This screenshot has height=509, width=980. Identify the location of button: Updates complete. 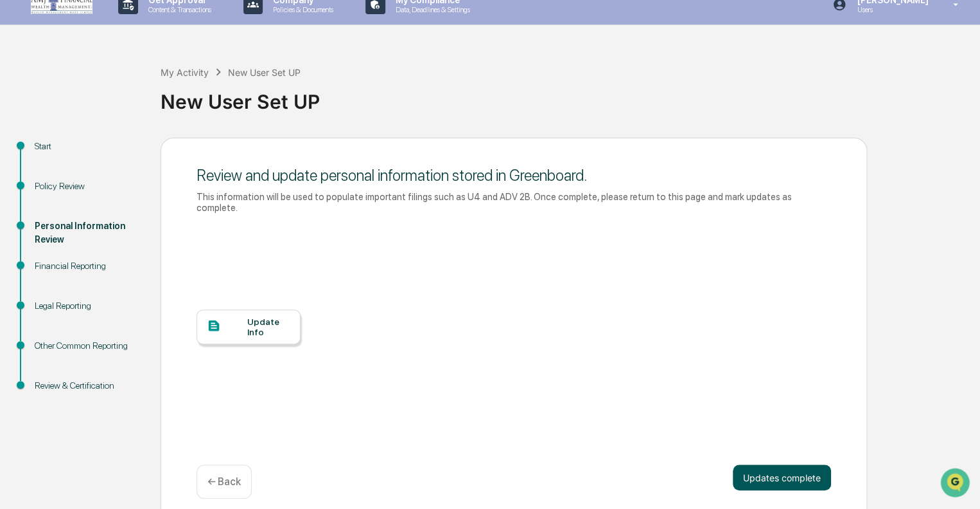
(781, 477).